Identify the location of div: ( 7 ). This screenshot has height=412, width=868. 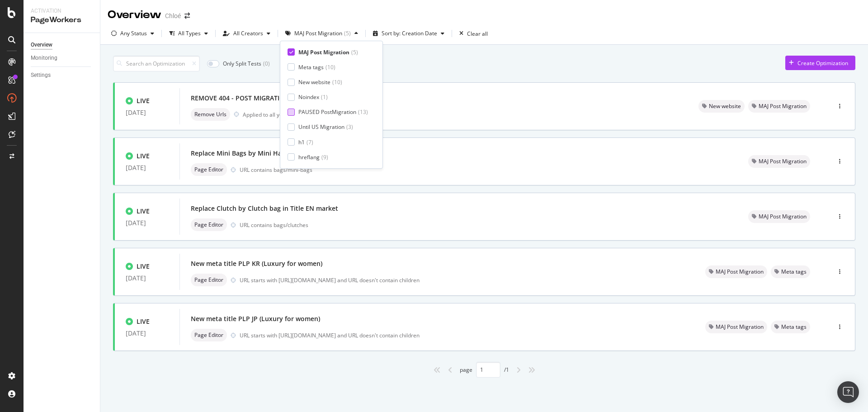
(310, 142).